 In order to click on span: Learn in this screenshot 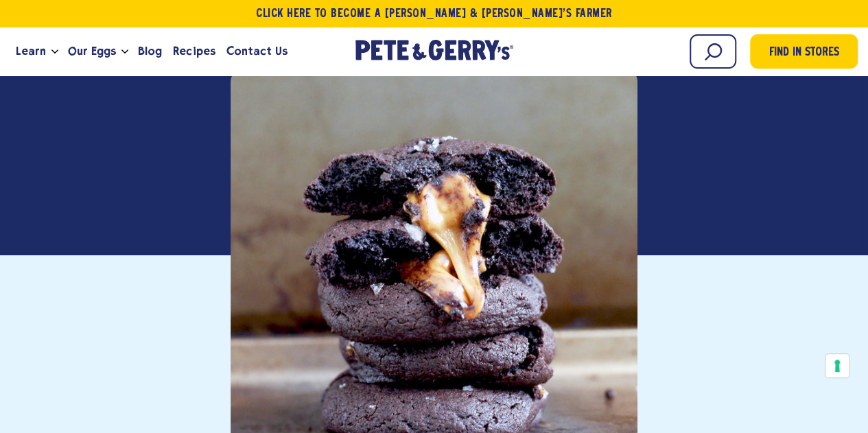, I will do `click(31, 51)`.